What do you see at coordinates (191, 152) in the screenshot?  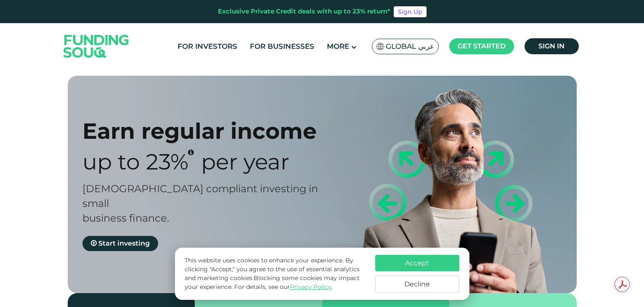 I see `i: 23% IRR (expected) ~ 15% Net yield (expected)` at bounding box center [191, 152].